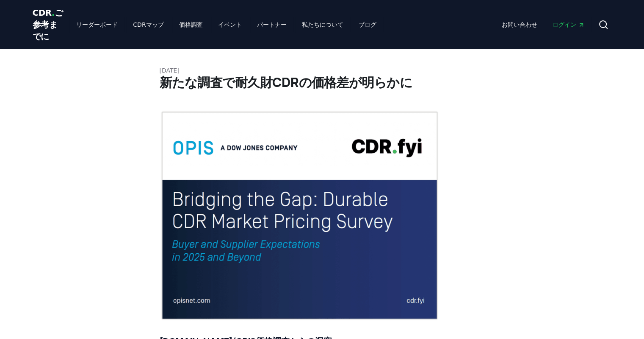  What do you see at coordinates (97, 24) in the screenshot?
I see `font: リーダーボード` at bounding box center [97, 24].